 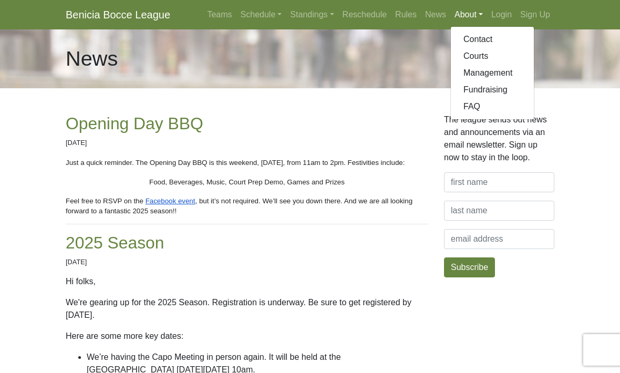 I want to click on h1: News, so click(x=91, y=59).